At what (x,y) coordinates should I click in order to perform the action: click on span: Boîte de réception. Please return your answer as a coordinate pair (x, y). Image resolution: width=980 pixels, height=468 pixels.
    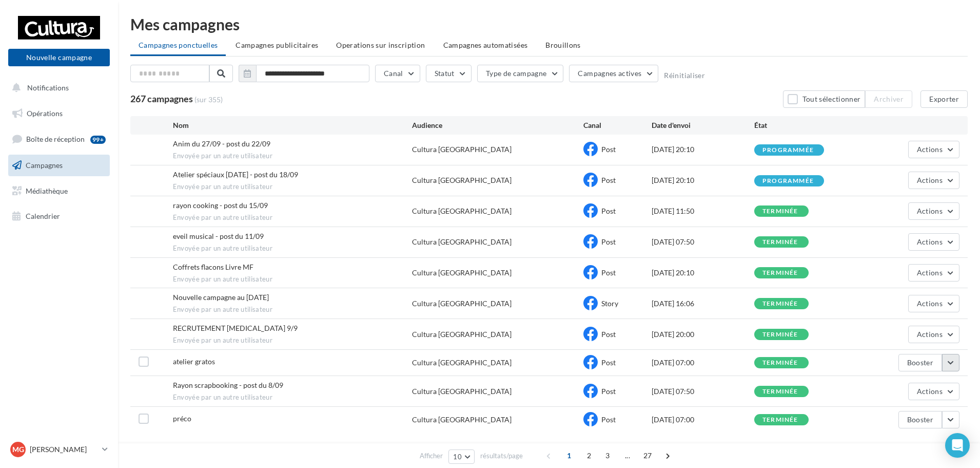
    Looking at the image, I should click on (56, 139).